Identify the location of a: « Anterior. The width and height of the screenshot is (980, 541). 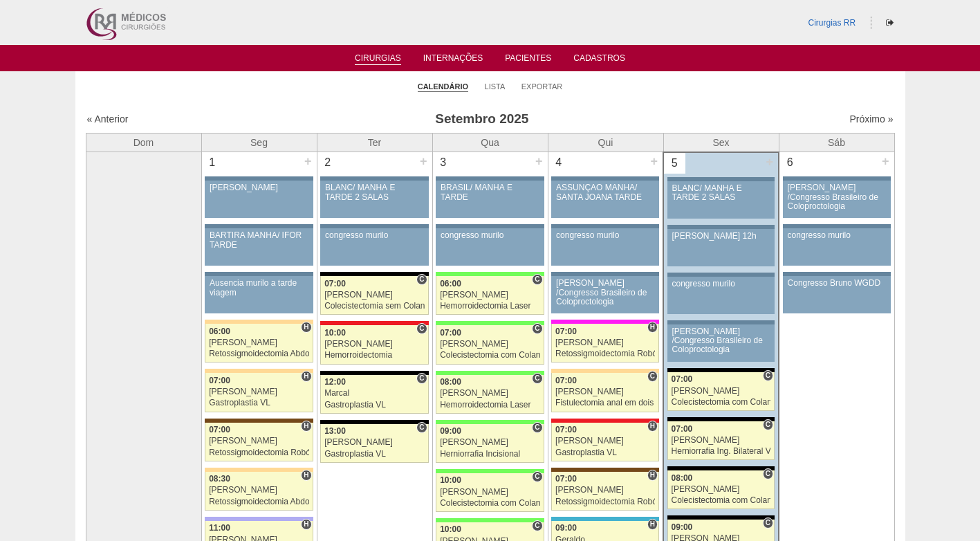
(108, 119).